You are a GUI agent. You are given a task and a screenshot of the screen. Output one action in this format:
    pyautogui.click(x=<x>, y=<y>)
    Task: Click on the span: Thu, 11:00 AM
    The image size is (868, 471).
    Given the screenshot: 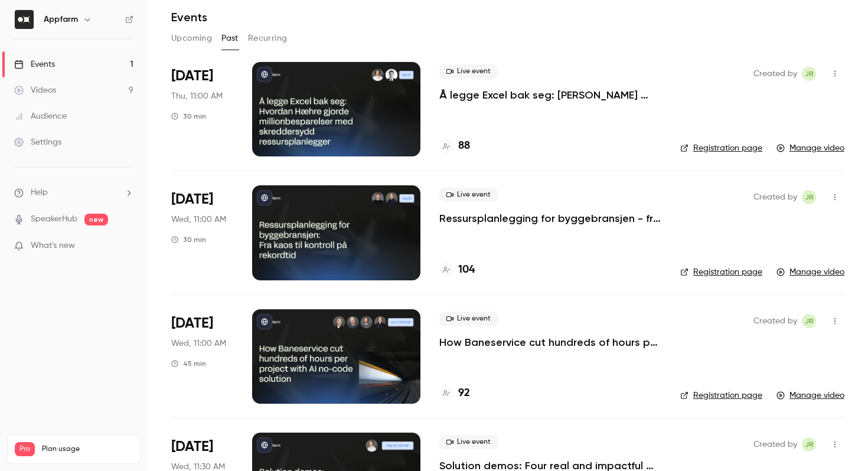 What is the action you would take?
    pyautogui.click(x=197, y=96)
    